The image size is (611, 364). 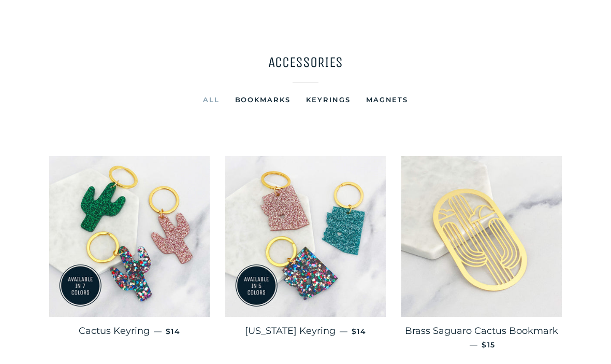 What do you see at coordinates (264, 100) in the screenshot?
I see `a: Bookmarks` at bounding box center [264, 100].